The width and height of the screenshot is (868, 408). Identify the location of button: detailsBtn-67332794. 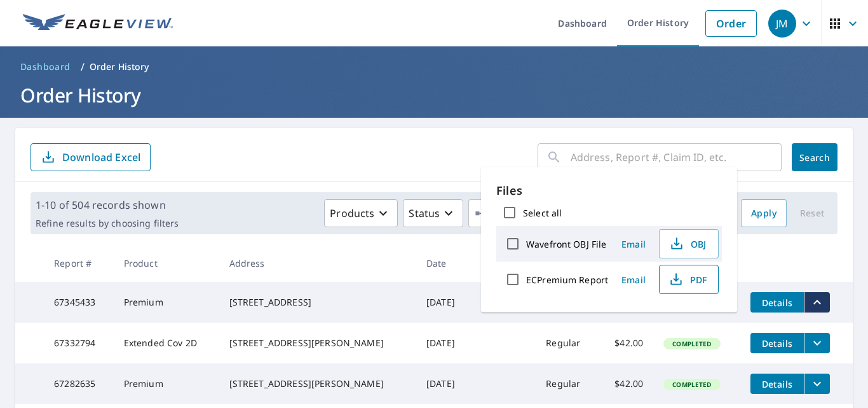
(778, 343).